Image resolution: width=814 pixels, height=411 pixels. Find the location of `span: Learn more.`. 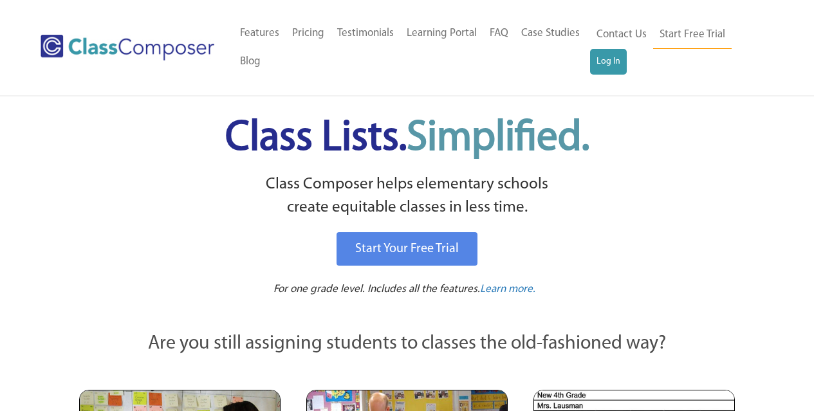

span: Learn more. is located at coordinates (508, 289).